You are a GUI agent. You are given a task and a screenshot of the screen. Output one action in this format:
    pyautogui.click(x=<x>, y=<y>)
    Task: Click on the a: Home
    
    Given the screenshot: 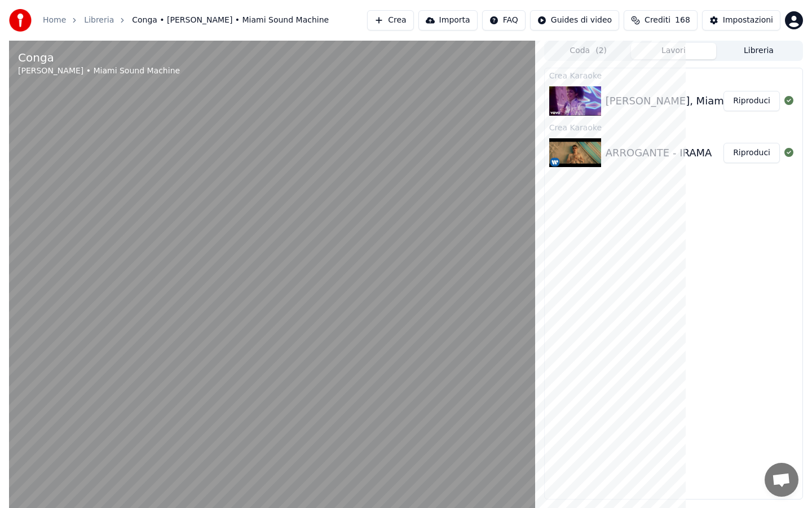 What is the action you would take?
    pyautogui.click(x=54, y=20)
    